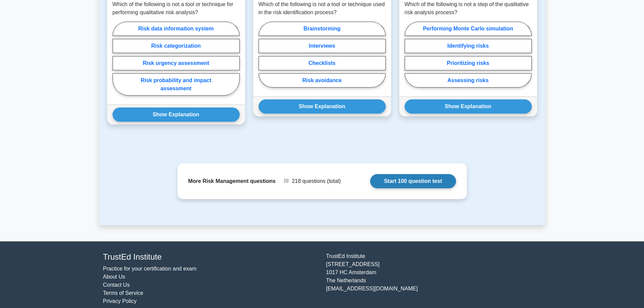 Image resolution: width=644 pixels, height=308 pixels. I want to click on label: Interviews, so click(322, 46).